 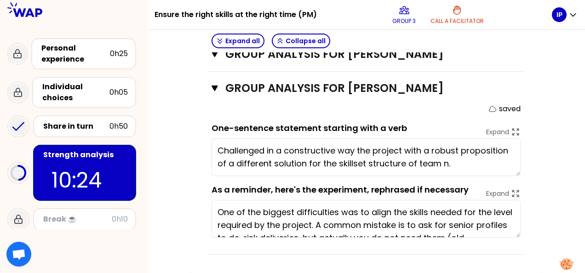 What do you see at coordinates (309, 128) in the screenshot?
I see `label: One-sentence statement starting with a verb` at bounding box center [309, 128].